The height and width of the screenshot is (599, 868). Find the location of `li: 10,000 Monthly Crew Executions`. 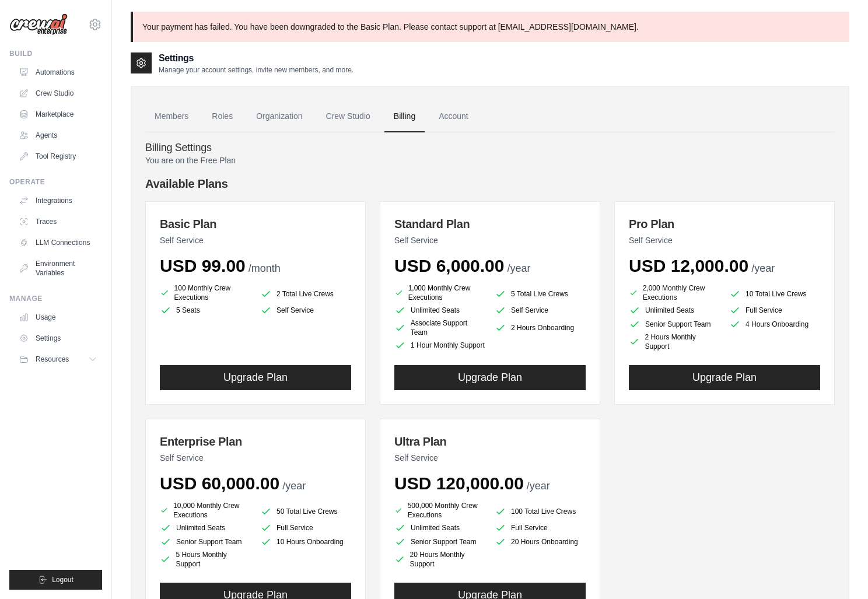

li: 10,000 Monthly Crew Executions is located at coordinates (205, 510).